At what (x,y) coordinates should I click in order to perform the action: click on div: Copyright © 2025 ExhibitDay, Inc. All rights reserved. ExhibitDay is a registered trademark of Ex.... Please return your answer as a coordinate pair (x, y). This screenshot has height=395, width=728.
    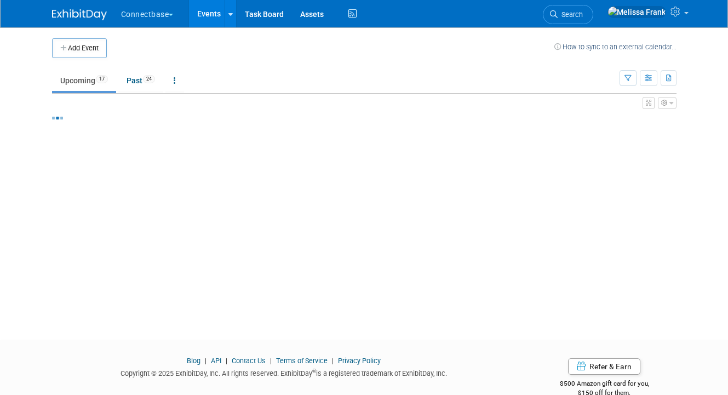
    Looking at the image, I should click on (284, 372).